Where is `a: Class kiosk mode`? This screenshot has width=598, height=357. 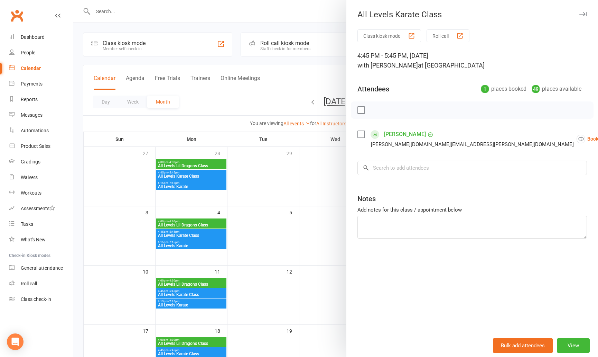
a: Class kiosk mode is located at coordinates (41, 299).